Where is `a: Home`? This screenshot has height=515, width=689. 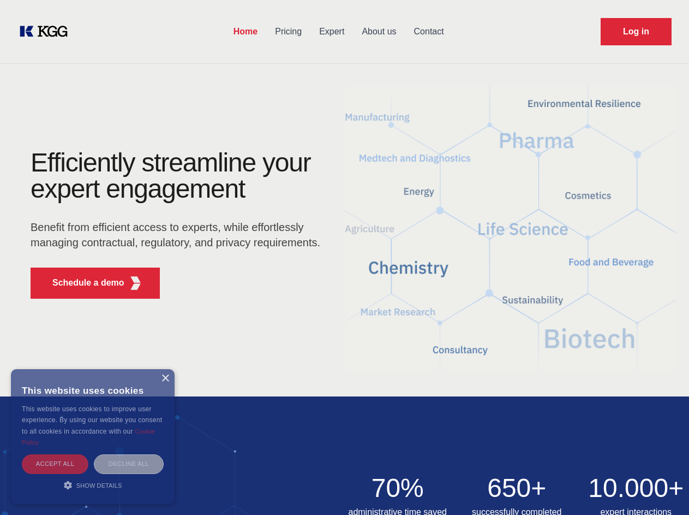
a: Home is located at coordinates (246, 32).